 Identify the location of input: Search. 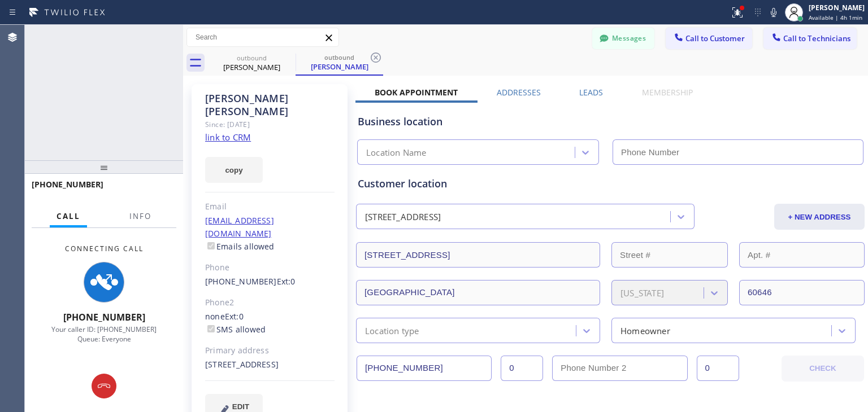
(263, 37).